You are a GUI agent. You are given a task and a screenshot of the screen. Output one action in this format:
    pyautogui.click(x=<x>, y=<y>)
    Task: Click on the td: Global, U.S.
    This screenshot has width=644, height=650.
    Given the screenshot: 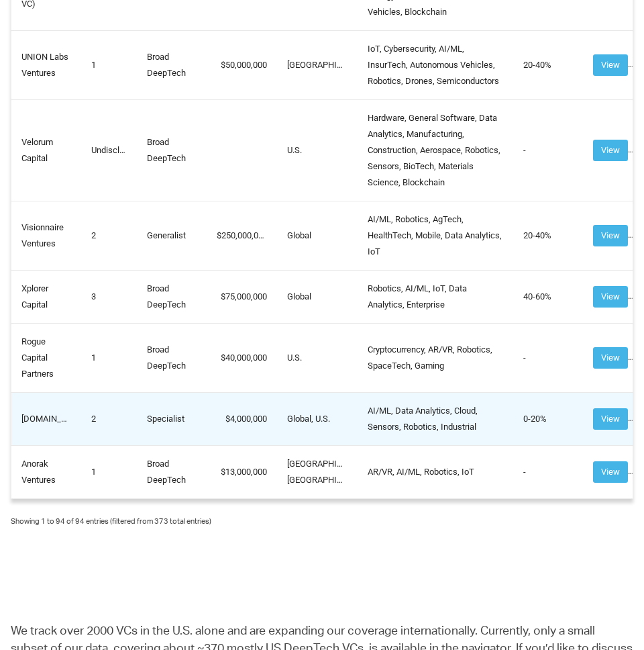 What is the action you would take?
    pyautogui.click(x=317, y=418)
    